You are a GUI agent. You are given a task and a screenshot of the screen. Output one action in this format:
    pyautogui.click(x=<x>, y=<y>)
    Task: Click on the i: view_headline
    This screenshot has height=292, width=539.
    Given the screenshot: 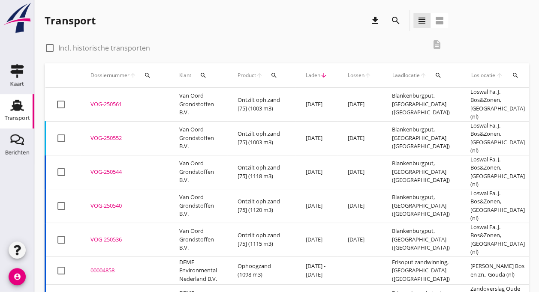 What is the action you would take?
    pyautogui.click(x=422, y=21)
    